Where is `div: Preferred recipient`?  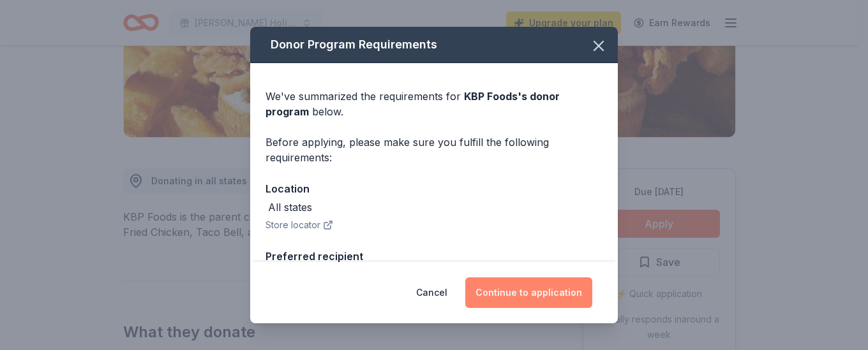
div: Preferred recipient is located at coordinates (434, 256).